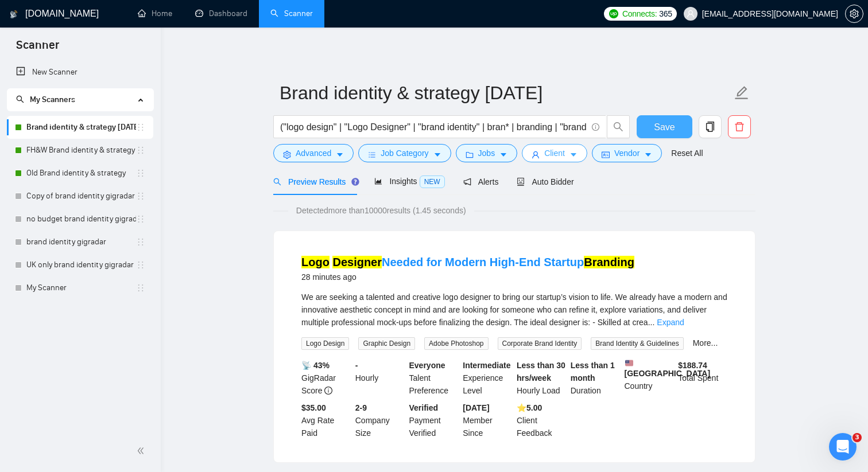 This screenshot has height=472, width=868. What do you see at coordinates (378, 182) in the screenshot?
I see `span: area-chart` at bounding box center [378, 182].